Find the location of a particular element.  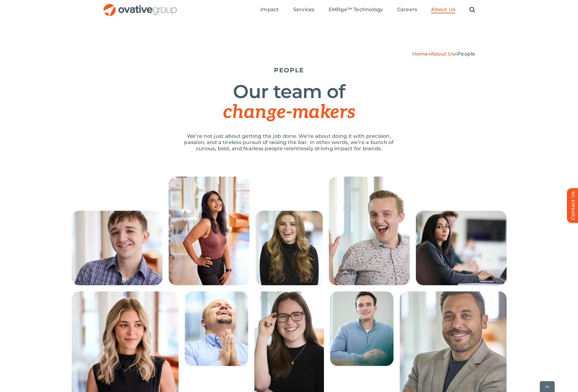

img: People – Collage McCrossen is located at coordinates (370, 231).